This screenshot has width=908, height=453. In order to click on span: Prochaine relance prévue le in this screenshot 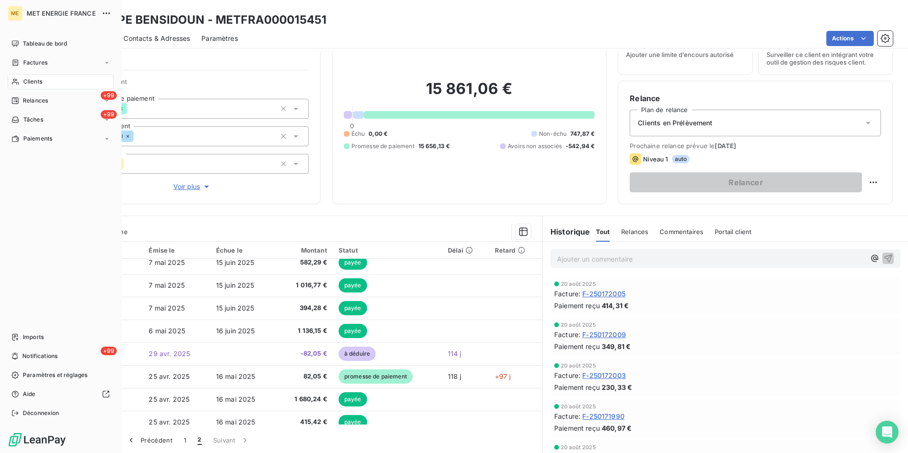, I will do `click(755, 146)`.